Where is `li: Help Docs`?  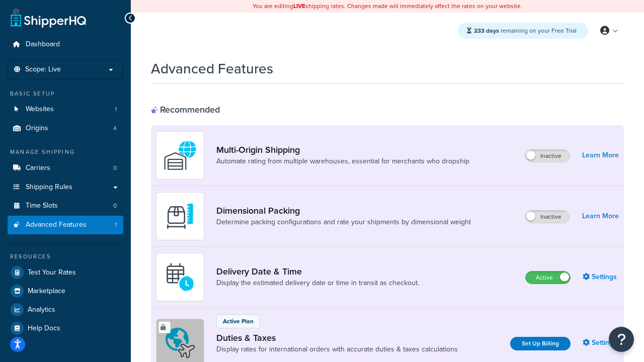
li: Help Docs is located at coordinates (65, 329).